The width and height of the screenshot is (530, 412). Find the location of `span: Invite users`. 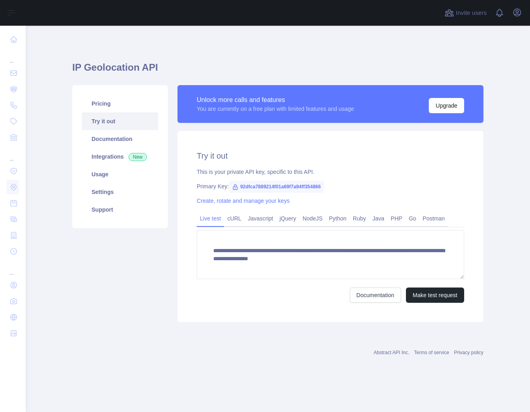

span: Invite users is located at coordinates (471, 13).